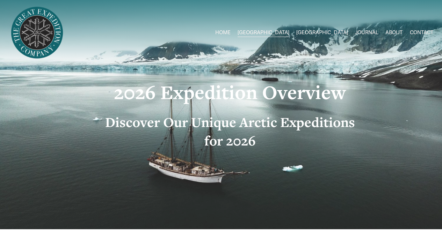 The width and height of the screenshot is (442, 232). What do you see at coordinates (422, 33) in the screenshot?
I see `a: CONTACT` at bounding box center [422, 33].